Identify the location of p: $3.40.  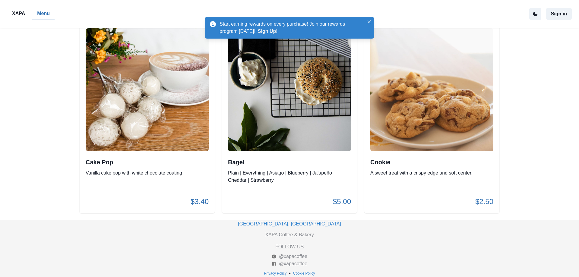
(200, 202).